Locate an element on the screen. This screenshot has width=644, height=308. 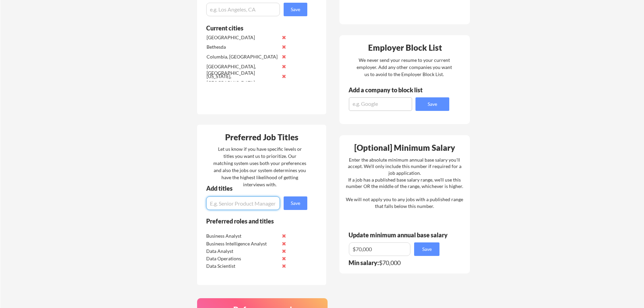
div: Let us know if you have specific levels or titles you want us to prioritize. Our matching system ... is located at coordinates (259, 167).